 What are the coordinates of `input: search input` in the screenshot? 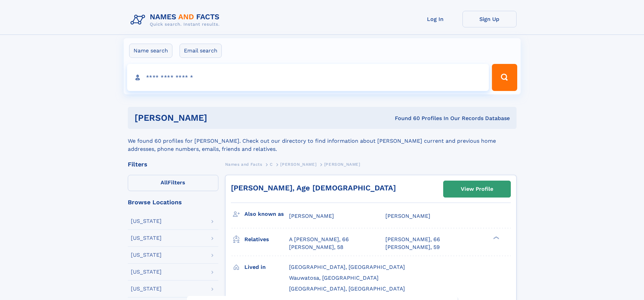 It's located at (308, 78).